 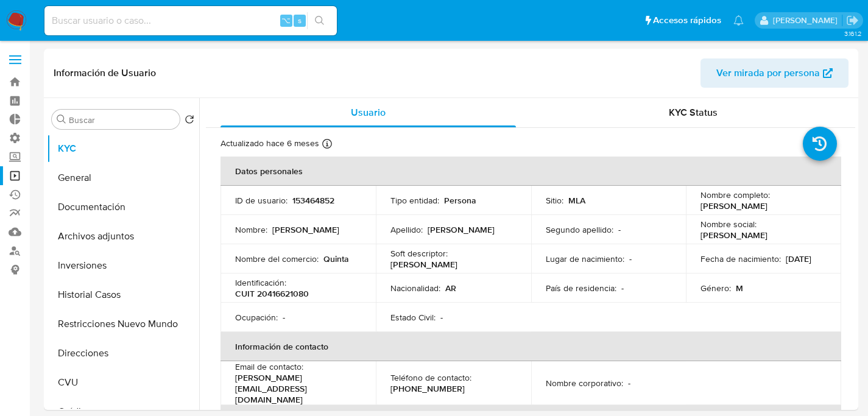 I want to click on p: Teléfono de contacto :, so click(x=431, y=378).